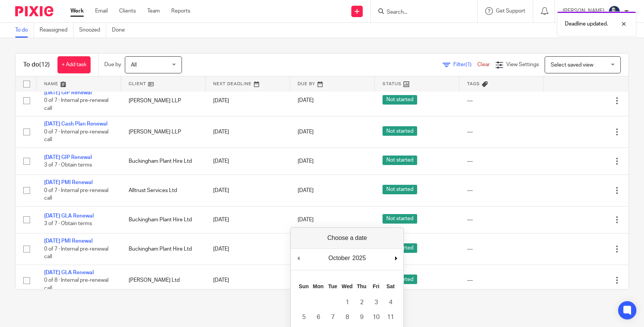  I want to click on p: Due by, so click(112, 64).